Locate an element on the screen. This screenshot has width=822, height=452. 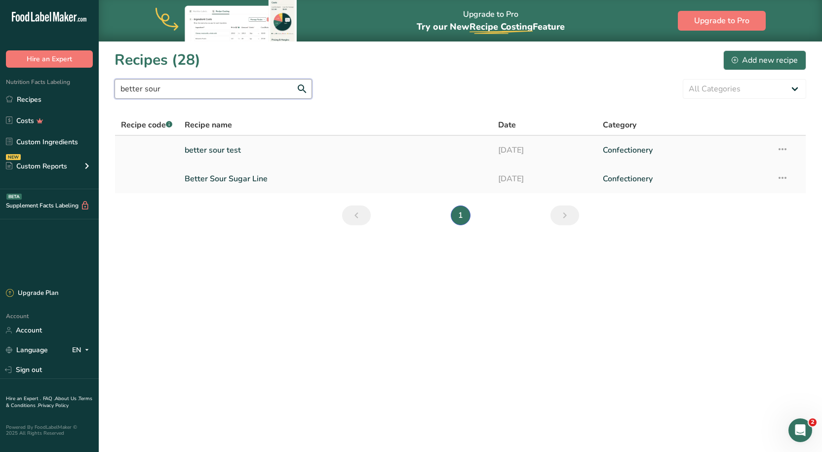
span: Recipe code is located at coordinates (147, 125).